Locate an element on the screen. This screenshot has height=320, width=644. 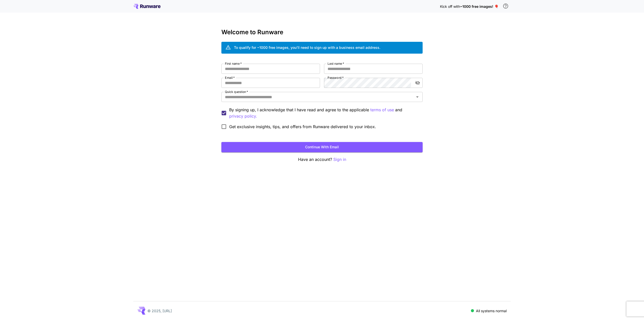
span: ~1000 free images! 🎈 is located at coordinates (479, 6).